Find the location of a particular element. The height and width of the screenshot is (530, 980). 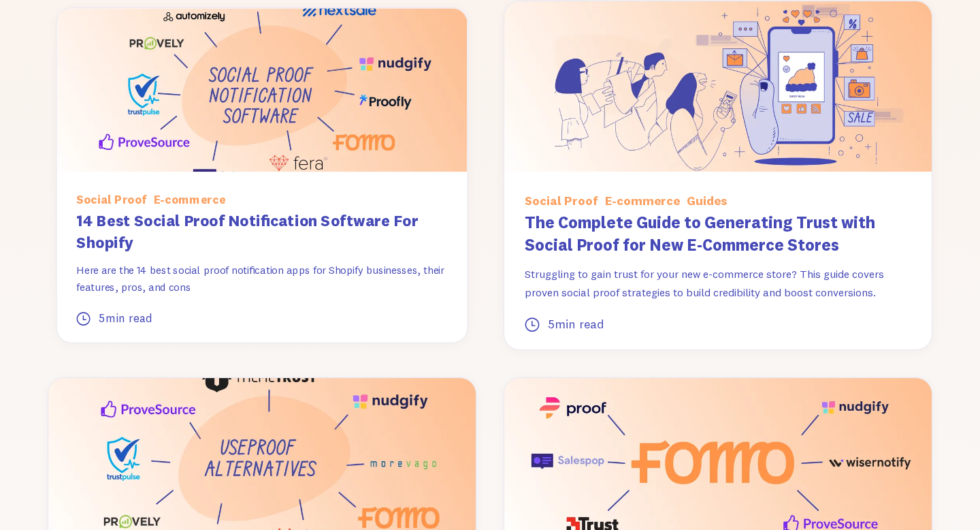

img: 14 Best Social Proof Notification Software For Shopify is located at coordinates (262, 90).